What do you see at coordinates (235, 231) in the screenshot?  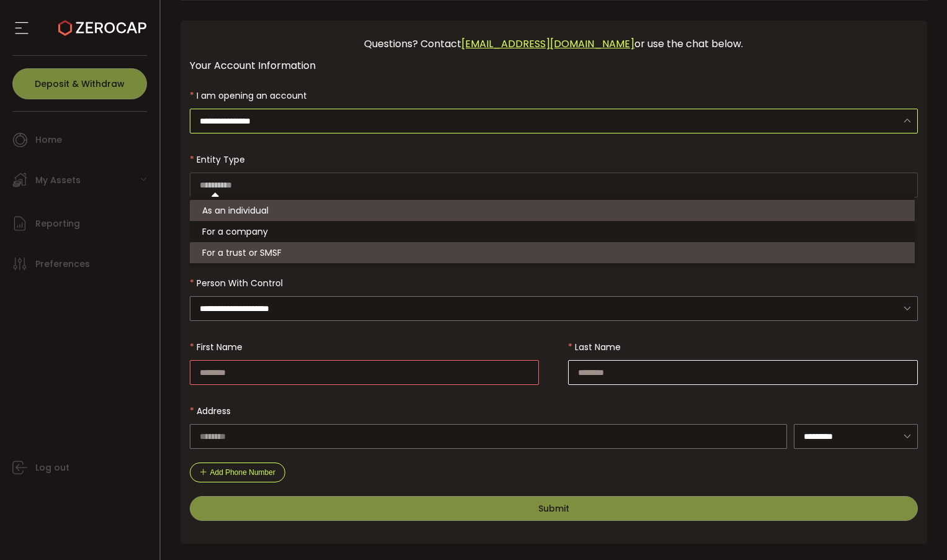 I see `span: For a company` at bounding box center [235, 231].